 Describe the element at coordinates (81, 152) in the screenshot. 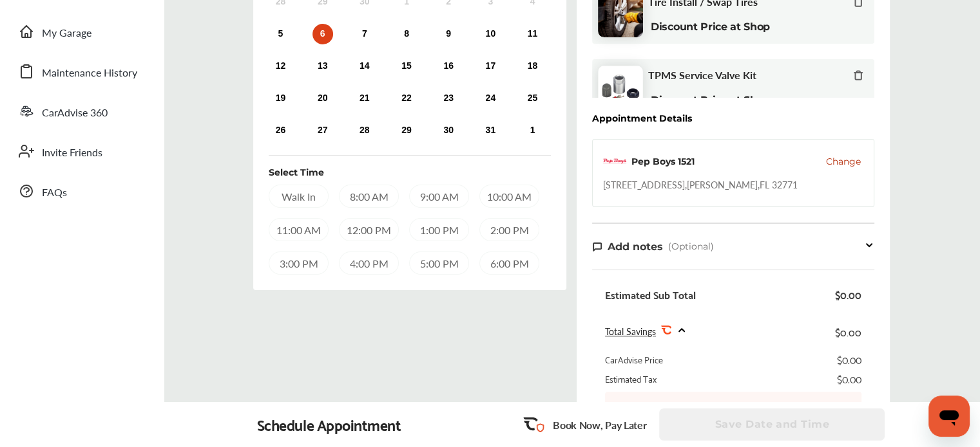

I see `a: Invite Friends` at that location.